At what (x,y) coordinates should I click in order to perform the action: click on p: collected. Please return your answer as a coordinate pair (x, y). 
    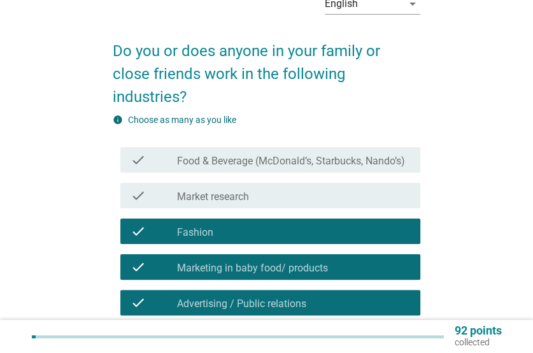
    Looking at the image, I should click on (477, 342).